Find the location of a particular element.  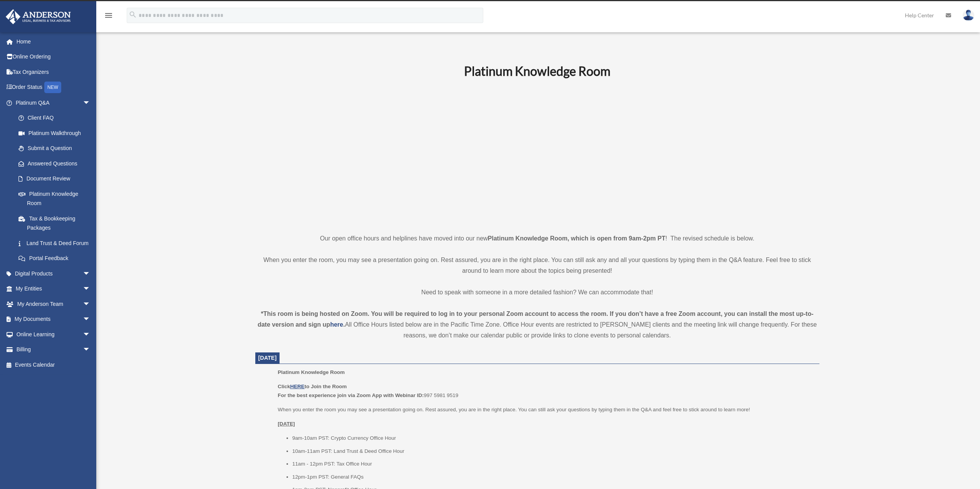

a: Portal Feedback is located at coordinates (56, 259).